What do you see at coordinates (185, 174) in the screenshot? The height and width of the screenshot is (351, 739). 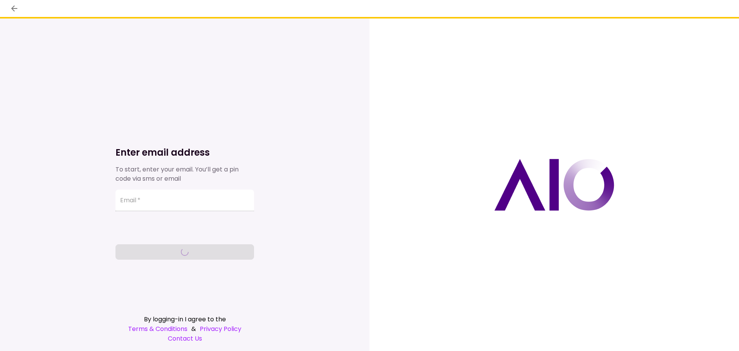 I see `div: To start, enter your email. You’ll get a pin code via sms or email` at bounding box center [185, 174].